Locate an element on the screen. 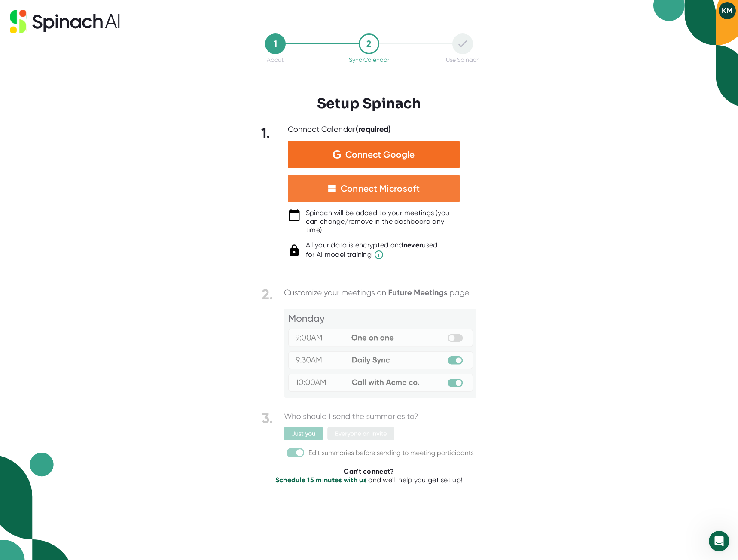 This screenshot has height=560, width=738. div: About is located at coordinates (275, 60).